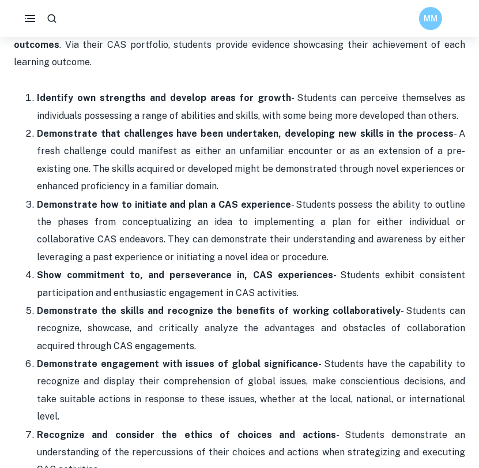 The height and width of the screenshot is (468, 479). Describe the element at coordinates (164, 204) in the screenshot. I see `strong: Demonstrate how to initiate and plan a CAS experience` at that location.